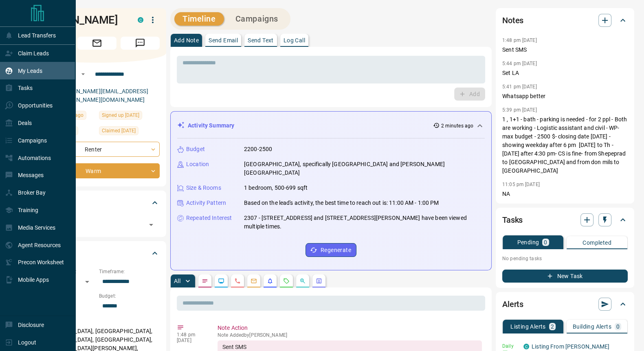  What do you see at coordinates (129, 132) in the screenshot?
I see `div: Thu Jul 31 2025` at bounding box center [129, 132].